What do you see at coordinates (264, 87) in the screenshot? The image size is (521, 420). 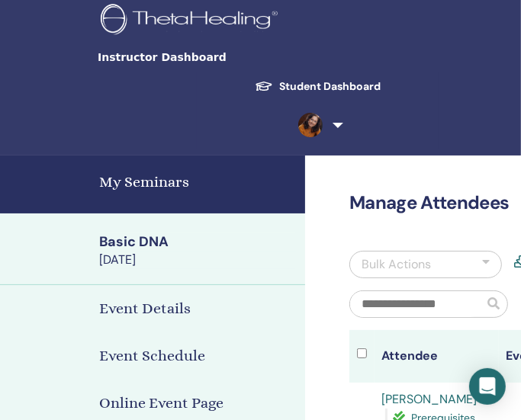 I see `img: graduation-cap-white.svg` at bounding box center [264, 87].